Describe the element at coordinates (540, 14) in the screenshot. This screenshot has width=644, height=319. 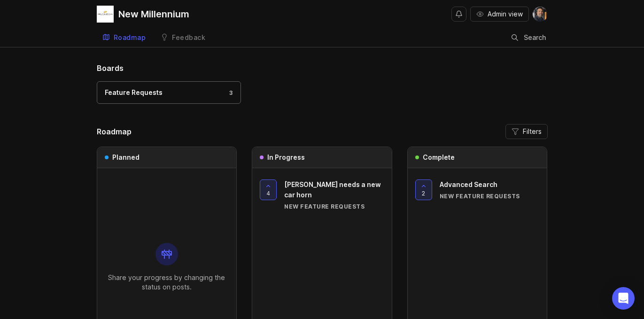
I see `button: Dave Hoffman` at that location.